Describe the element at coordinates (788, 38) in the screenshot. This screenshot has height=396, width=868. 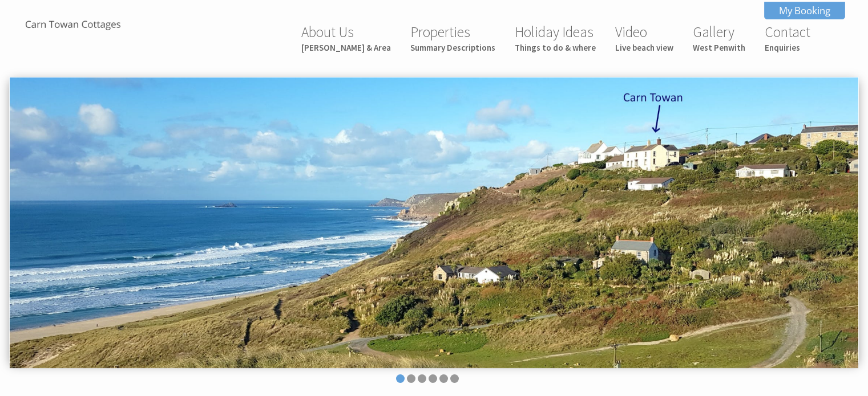
I see `a: ContactEnquiries` at that location.